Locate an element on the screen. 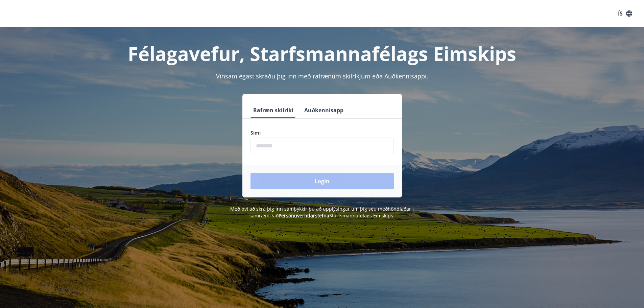  span: Með því að skrá þig inn samþykkir þú að upplýsingar um þig séu meðhöndlaðar í samræmi við Starfsm... is located at coordinates (322, 212).